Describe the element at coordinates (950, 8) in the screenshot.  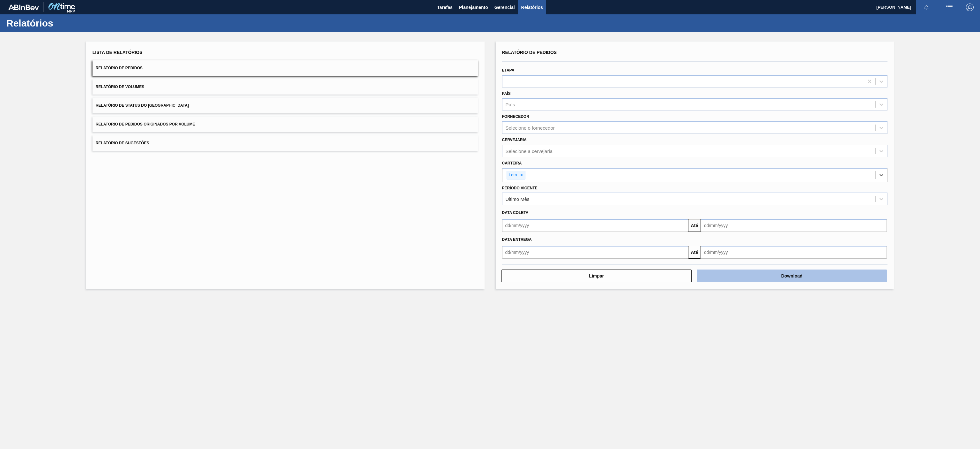
I see `img: userActions` at that location.